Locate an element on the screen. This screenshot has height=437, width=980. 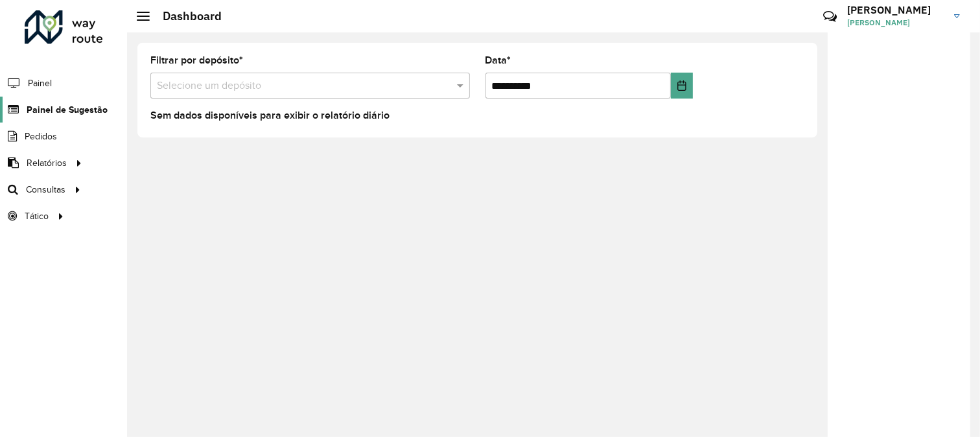
button: Choose Date is located at coordinates (682, 85).